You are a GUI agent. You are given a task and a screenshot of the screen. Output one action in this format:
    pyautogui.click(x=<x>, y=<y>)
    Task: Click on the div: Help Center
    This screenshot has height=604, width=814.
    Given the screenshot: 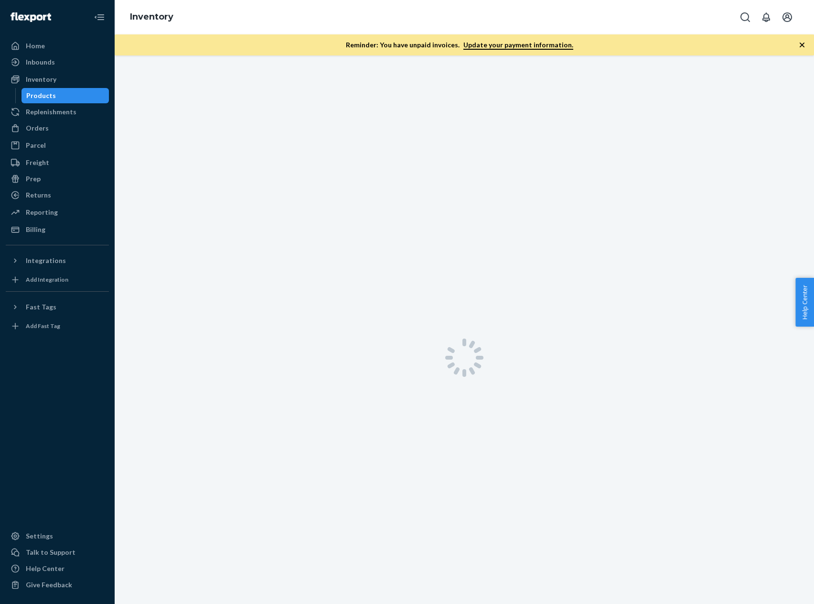 What is the action you would take?
    pyautogui.click(x=45, y=568)
    